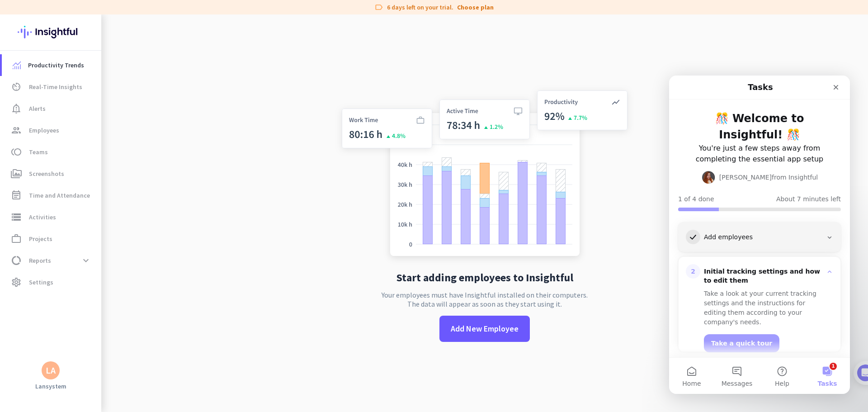  Describe the element at coordinates (90, 51) in the screenshot. I see `div: 🎊 Welcome to Insightful! 🎊` at that location.